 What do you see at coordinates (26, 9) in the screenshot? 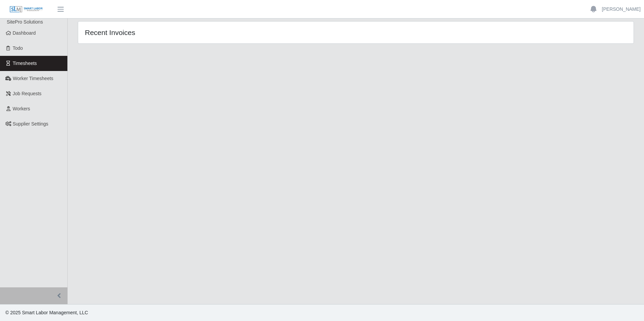
I see `img: SLM Logo` at bounding box center [26, 9].